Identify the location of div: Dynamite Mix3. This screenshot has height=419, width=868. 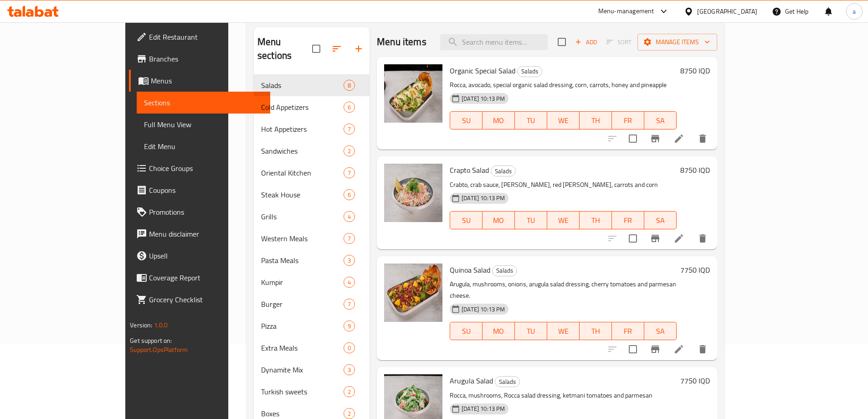
(312, 370).